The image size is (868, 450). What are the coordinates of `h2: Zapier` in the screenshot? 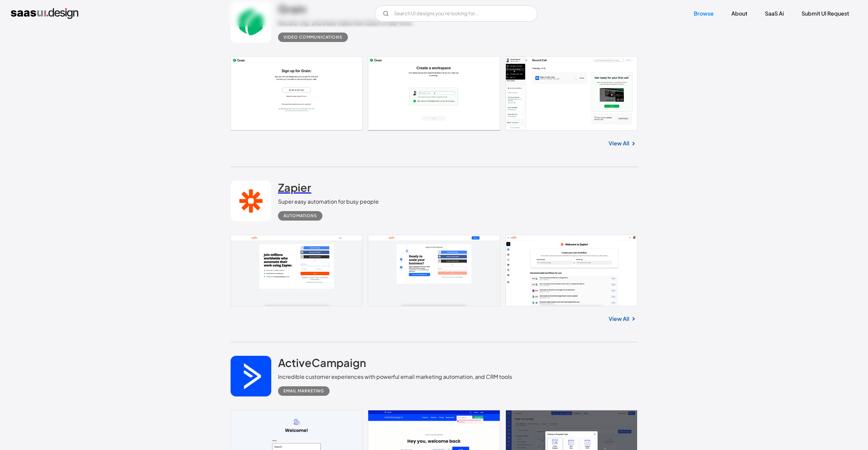 It's located at (295, 188).